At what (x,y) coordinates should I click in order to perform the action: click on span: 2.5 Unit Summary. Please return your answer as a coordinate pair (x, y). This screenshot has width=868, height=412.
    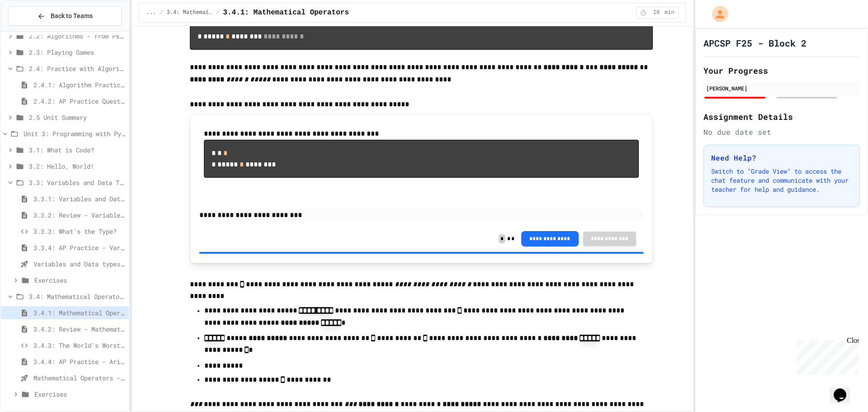
    Looking at the image, I should click on (77, 117).